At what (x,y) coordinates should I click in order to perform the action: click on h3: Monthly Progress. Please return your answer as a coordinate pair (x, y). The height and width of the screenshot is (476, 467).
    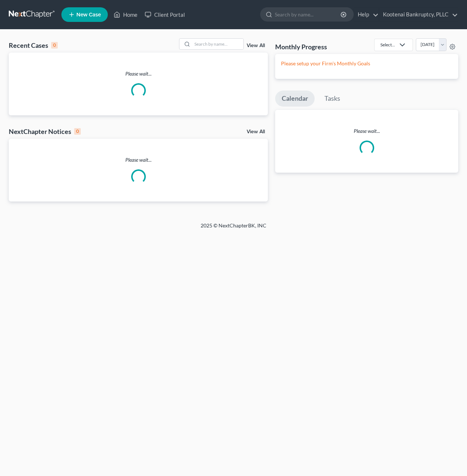
    Looking at the image, I should click on (301, 47).